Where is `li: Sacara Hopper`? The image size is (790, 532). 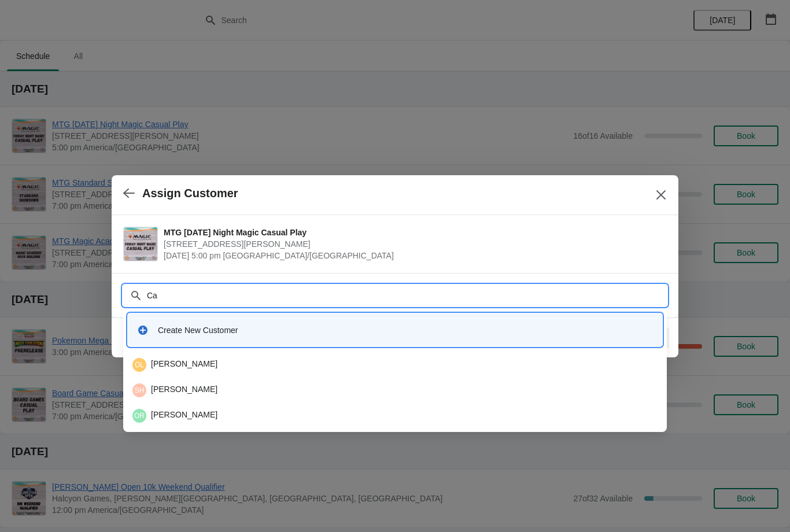
li: Sacara Hopper is located at coordinates (395, 389).